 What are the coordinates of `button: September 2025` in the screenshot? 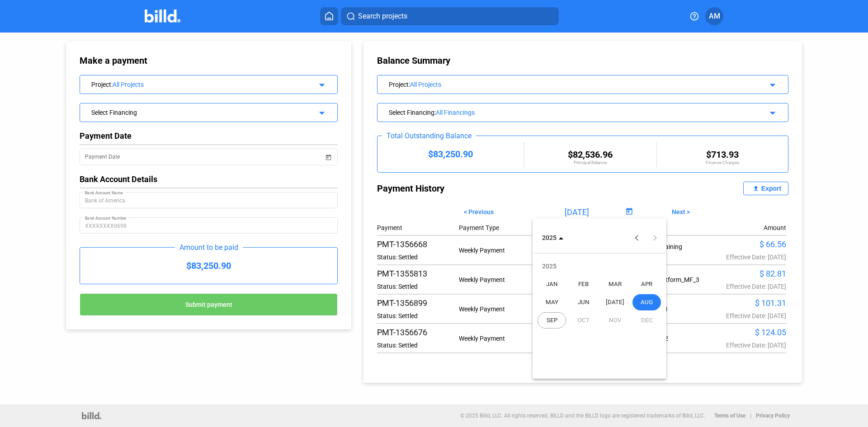 It's located at (552, 321).